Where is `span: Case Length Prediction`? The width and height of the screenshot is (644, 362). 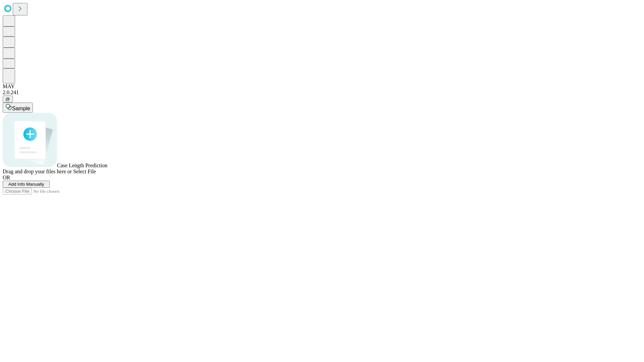
span: Case Length Prediction is located at coordinates (82, 165).